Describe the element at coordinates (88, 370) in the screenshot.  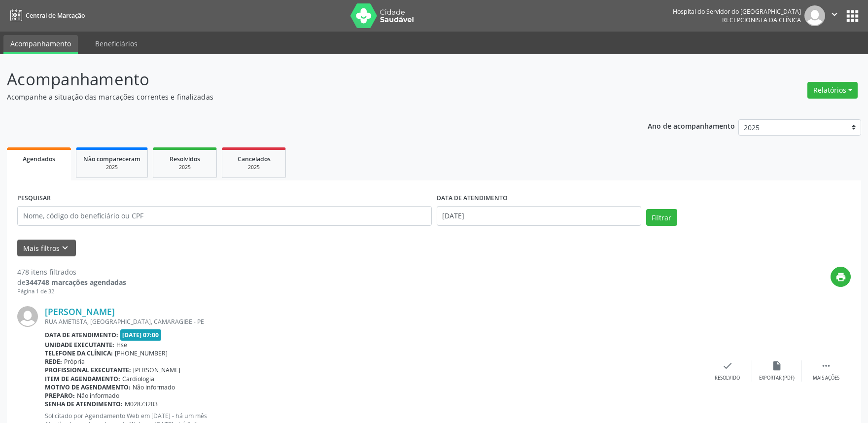
I see `b: Profissional executante:` at that location.